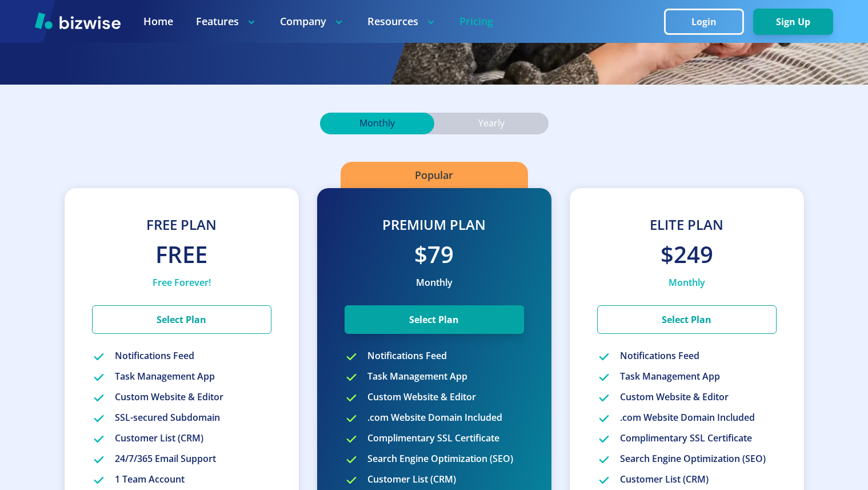 This screenshot has width=868, height=490. What do you see at coordinates (704, 22) in the screenshot?
I see `button: Login` at bounding box center [704, 22].